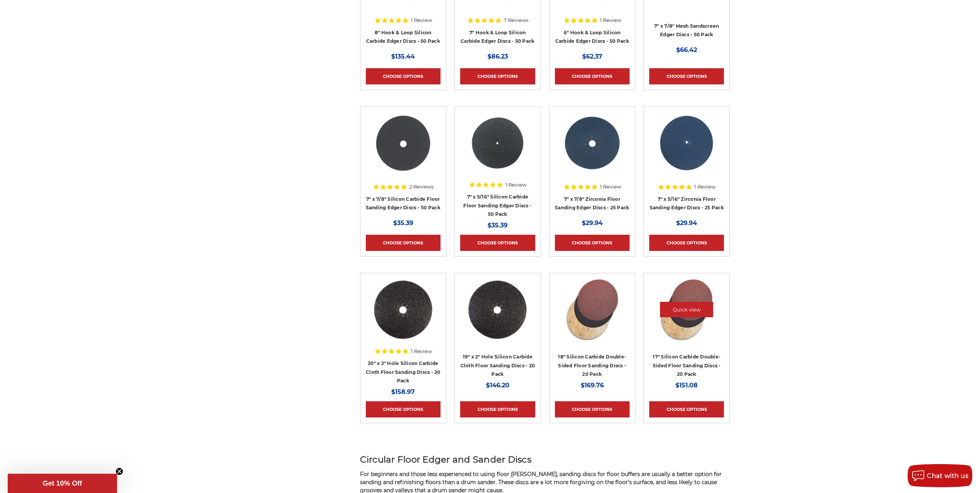 The image size is (980, 493). I want to click on a: 7" x 7/8" Silicon Carbide Floor Sanding Edger Discs - 50 Pack, so click(403, 203).